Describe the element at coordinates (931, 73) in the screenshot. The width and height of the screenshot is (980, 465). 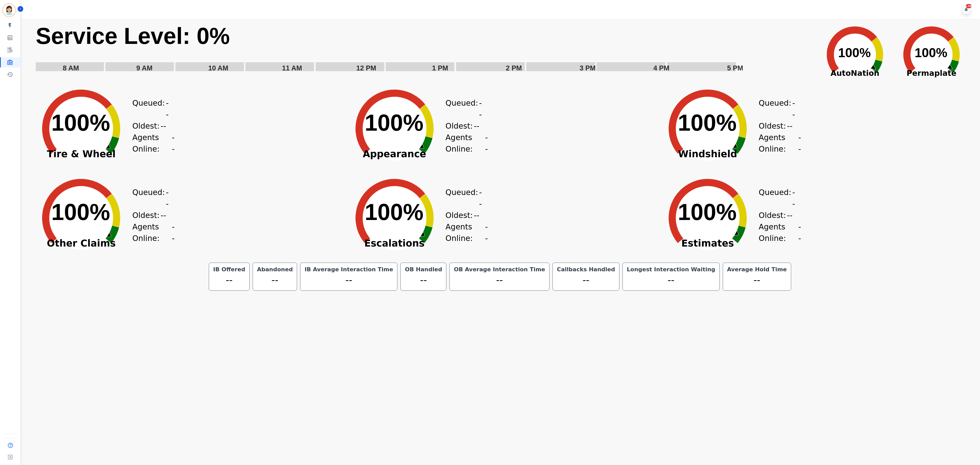
I see `span: Permaplate` at that location.